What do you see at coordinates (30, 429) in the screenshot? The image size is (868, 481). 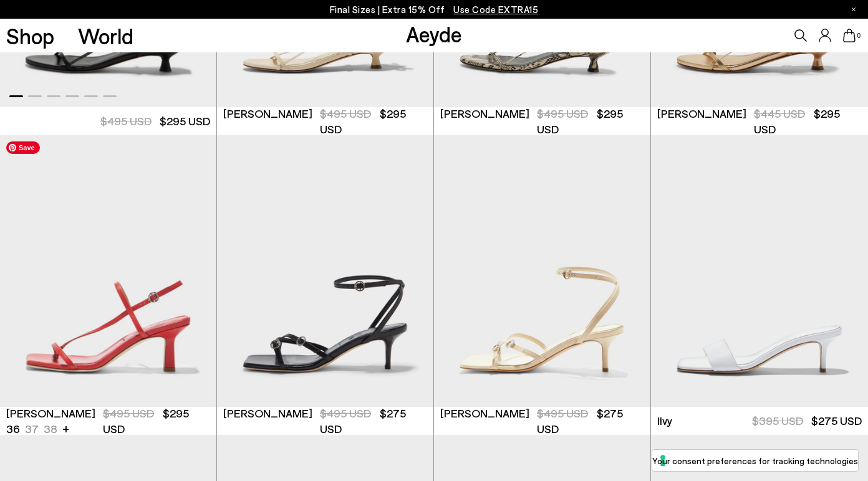 I see `ul: variant` at bounding box center [30, 429].